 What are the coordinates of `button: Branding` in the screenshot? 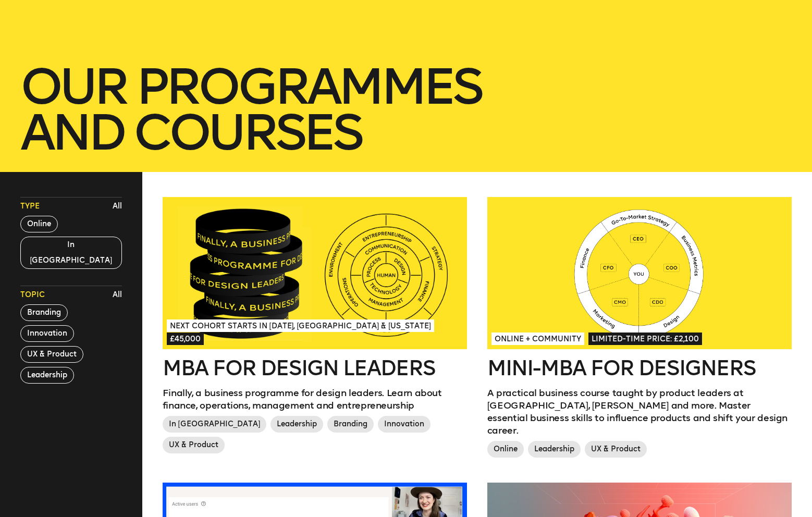 It's located at (44, 313).